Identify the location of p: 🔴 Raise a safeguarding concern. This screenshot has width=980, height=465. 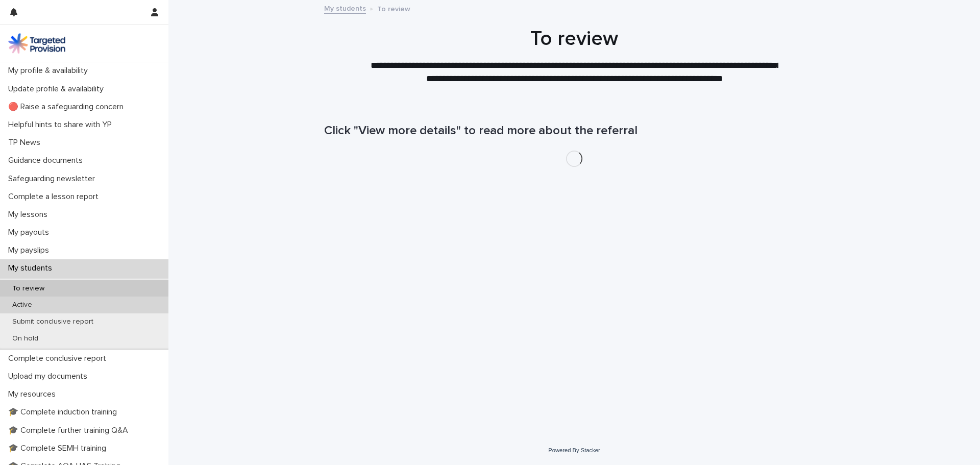
(68, 107).